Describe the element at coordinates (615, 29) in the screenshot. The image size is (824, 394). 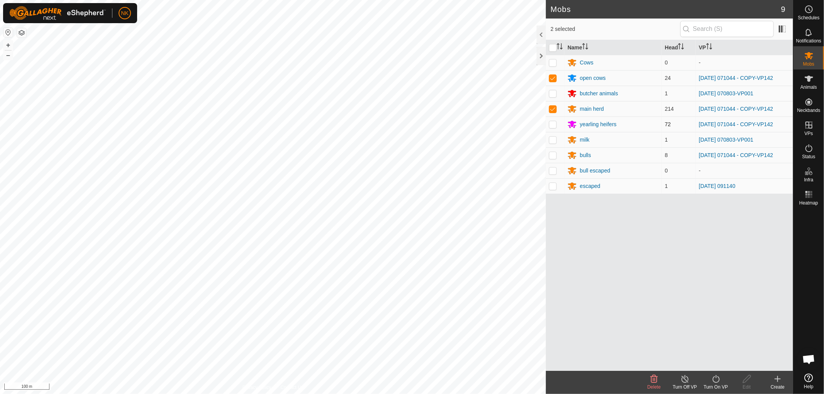
I see `span: 2 selected` at that location.